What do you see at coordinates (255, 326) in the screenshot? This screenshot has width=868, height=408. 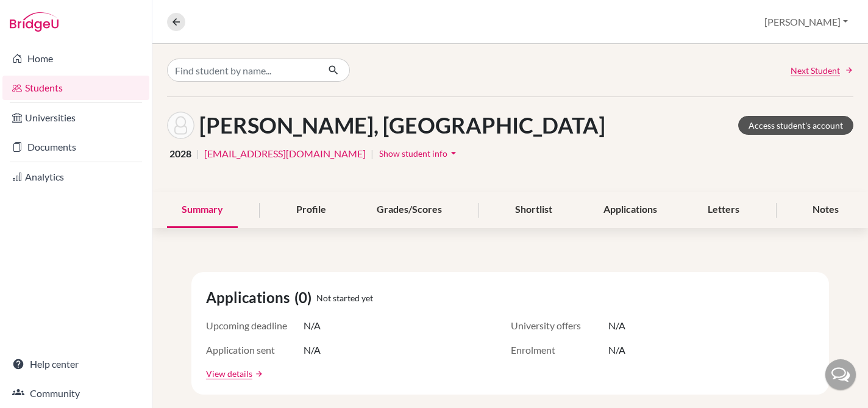 I see `span: Upcoming deadline` at bounding box center [255, 326].